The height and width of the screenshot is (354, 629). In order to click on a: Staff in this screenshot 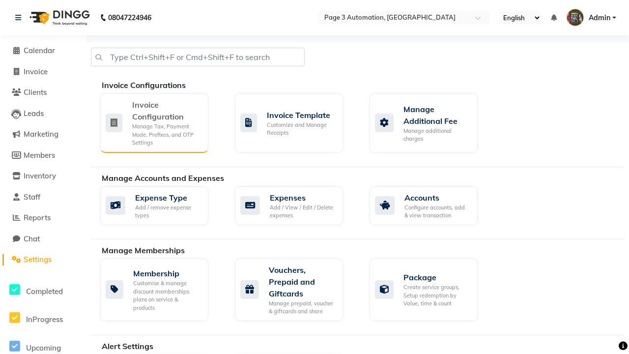, I will do `click(43, 197)`.